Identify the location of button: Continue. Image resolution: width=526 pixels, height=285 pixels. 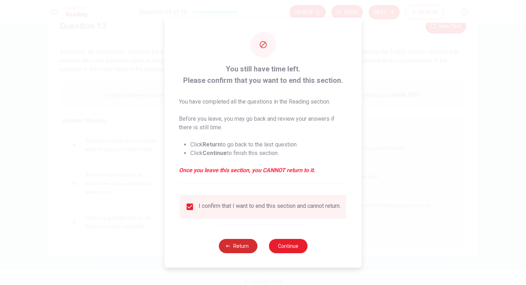
(288, 246).